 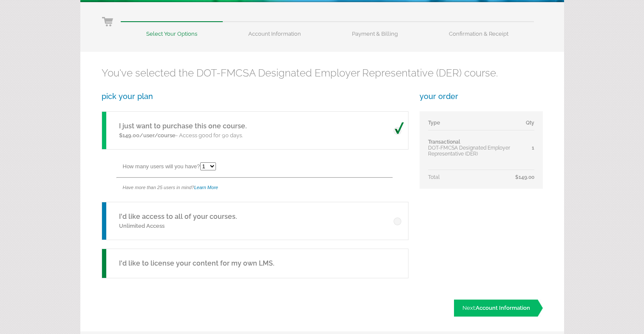 I want to click on a: Next:Account Information, so click(x=498, y=308).